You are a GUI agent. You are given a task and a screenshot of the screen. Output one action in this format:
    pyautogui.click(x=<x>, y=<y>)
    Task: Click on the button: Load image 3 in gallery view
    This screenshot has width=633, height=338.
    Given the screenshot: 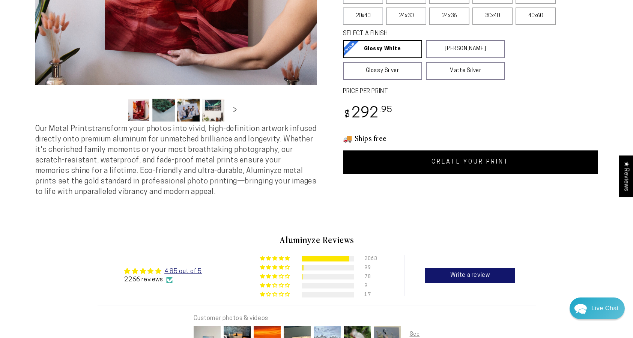 What is the action you would take?
    pyautogui.click(x=188, y=110)
    